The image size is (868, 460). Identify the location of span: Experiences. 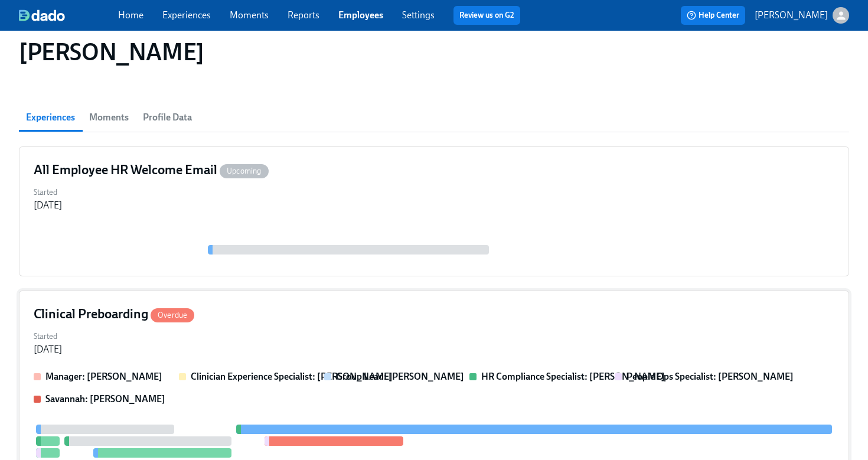
(50, 117).